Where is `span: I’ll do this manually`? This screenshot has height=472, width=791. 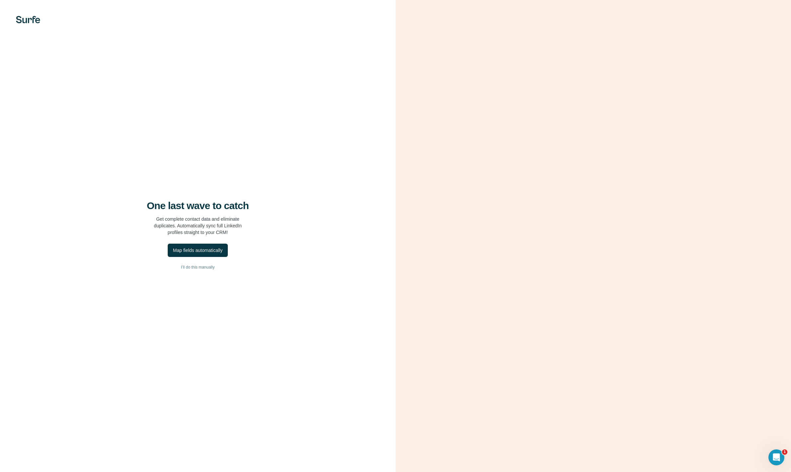 span: I’ll do this manually is located at coordinates (198, 267).